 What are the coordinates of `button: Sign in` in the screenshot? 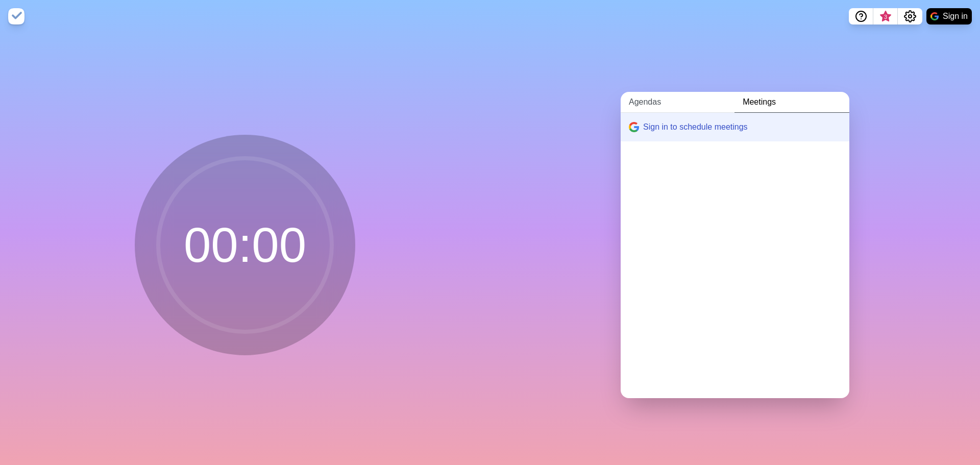 It's located at (949, 16).